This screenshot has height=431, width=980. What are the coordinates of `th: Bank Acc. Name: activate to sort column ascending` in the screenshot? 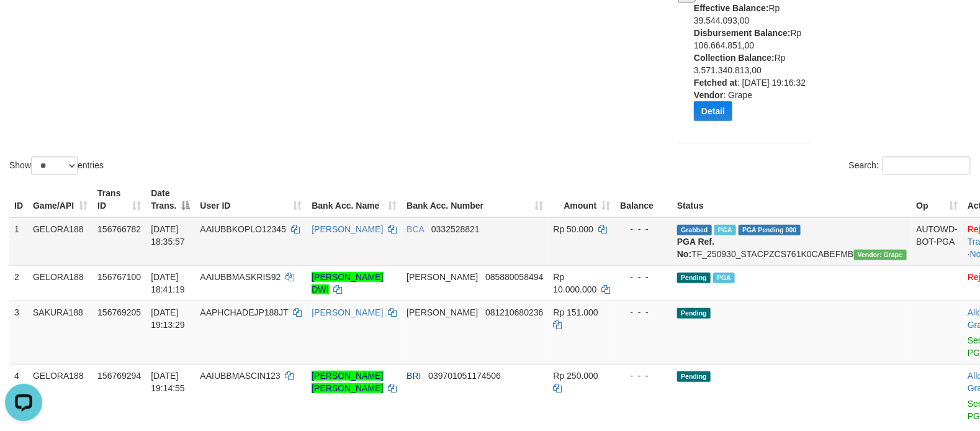 It's located at (354, 200).